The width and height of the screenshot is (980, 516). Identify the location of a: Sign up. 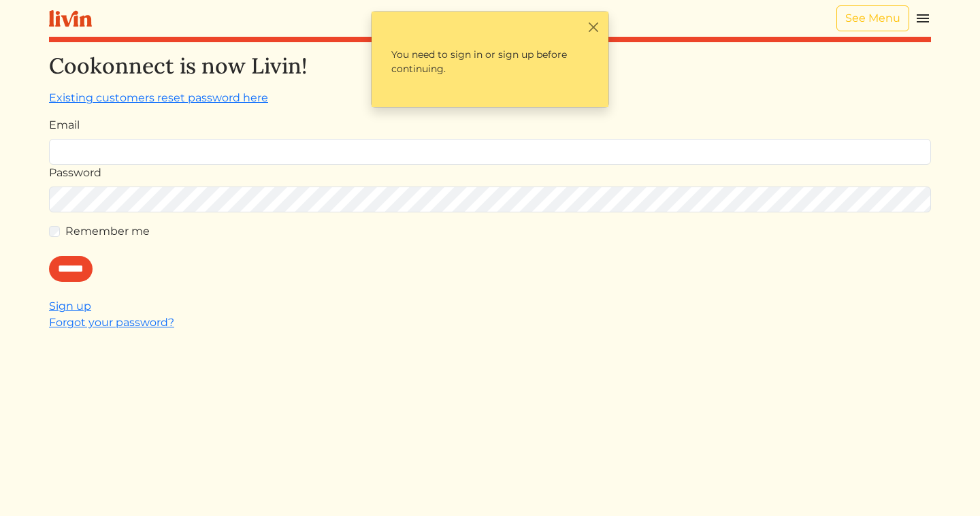
(70, 306).